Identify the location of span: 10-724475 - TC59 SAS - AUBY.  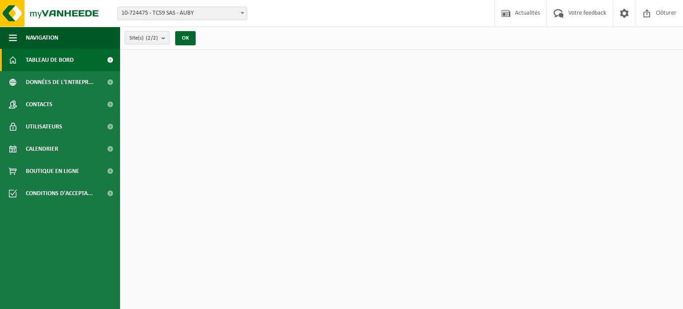
(182, 13).